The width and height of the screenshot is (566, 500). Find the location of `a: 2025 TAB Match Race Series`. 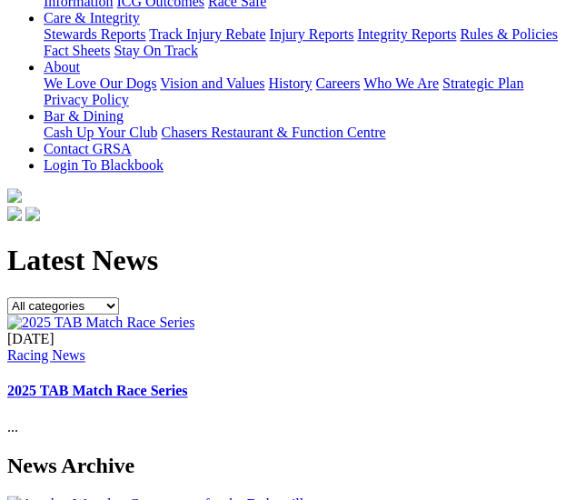

a: 2025 TAB Match Race Series is located at coordinates (97, 390).